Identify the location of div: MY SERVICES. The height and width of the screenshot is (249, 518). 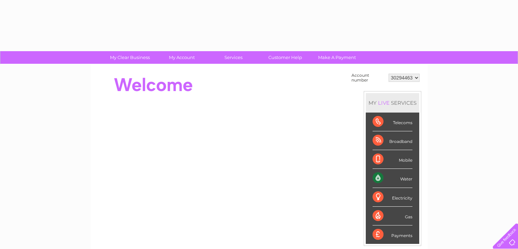
(393, 103).